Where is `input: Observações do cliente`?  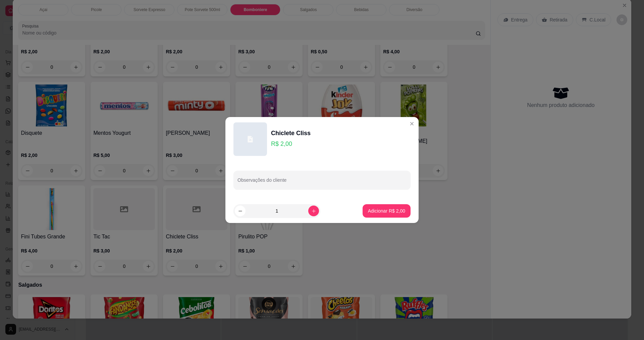 input: Observações do cliente is located at coordinates (322, 183).